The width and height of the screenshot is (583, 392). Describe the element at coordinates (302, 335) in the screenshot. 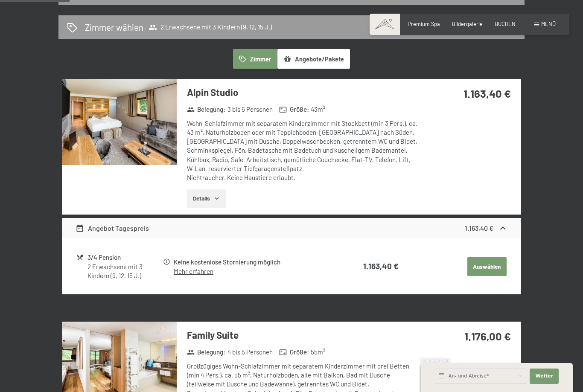

I see `h3: Family Suite` at that location.